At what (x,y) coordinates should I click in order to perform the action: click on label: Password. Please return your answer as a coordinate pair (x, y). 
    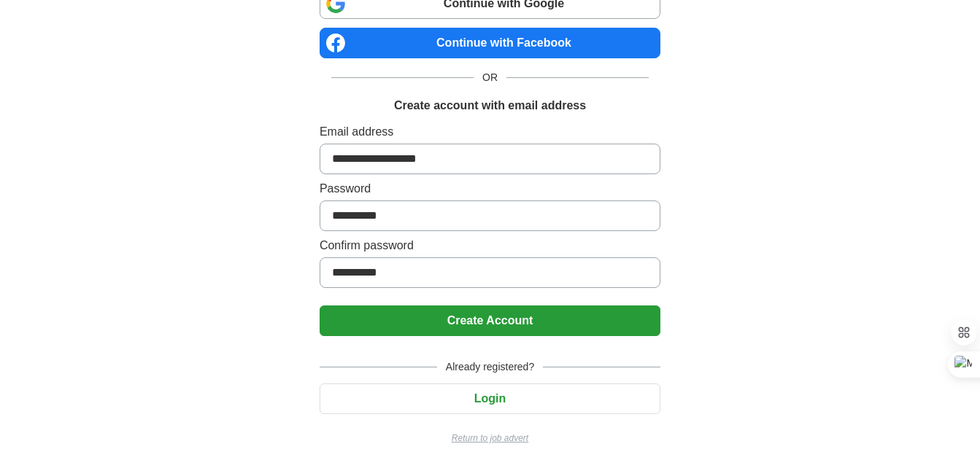
    Looking at the image, I should click on (489, 189).